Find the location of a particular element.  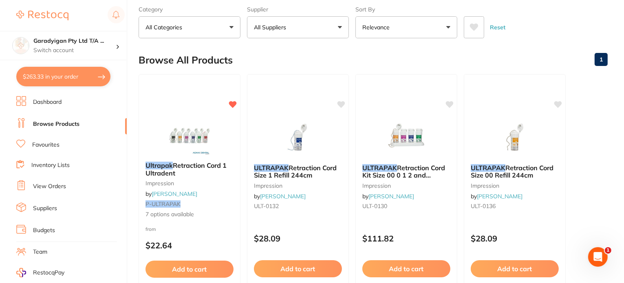

span: Retraction Cord Size 1 Refill 244cm is located at coordinates (295, 171).